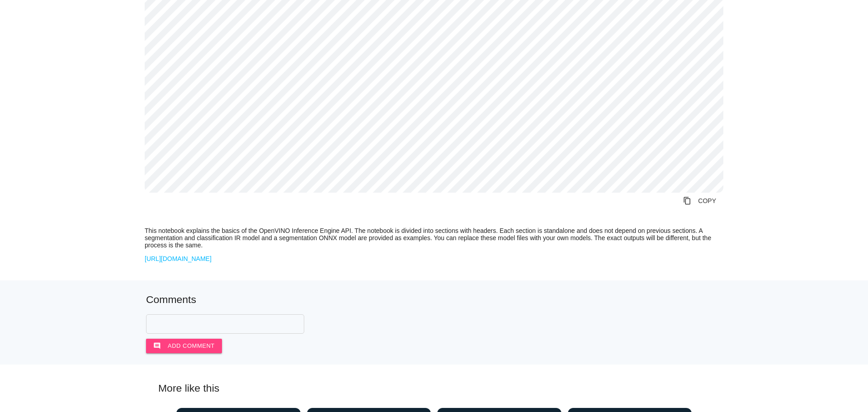 Image resolution: width=868 pixels, height=412 pixels. What do you see at coordinates (157, 346) in the screenshot?
I see `i: comment` at bounding box center [157, 346].